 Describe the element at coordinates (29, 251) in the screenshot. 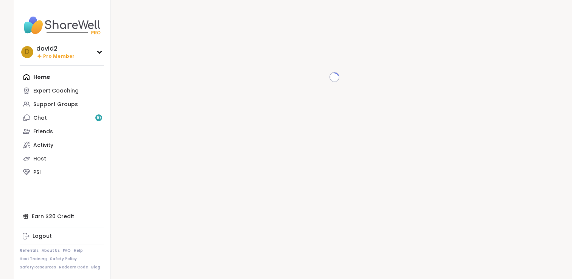

I see `a: Referrals` at that location.